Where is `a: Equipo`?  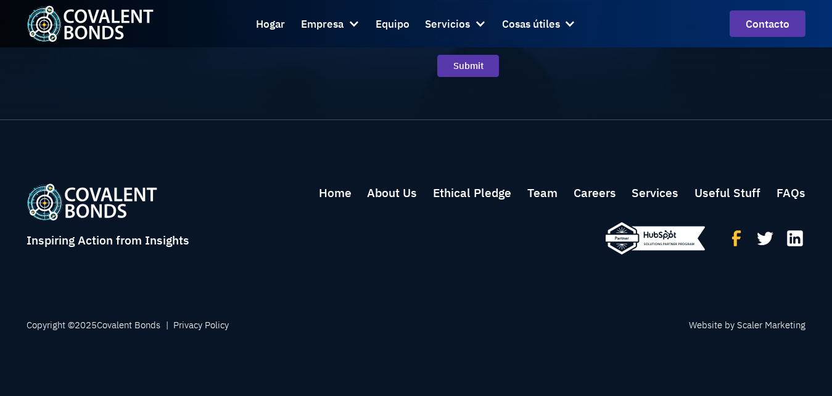
a: Equipo is located at coordinates (392, 24).